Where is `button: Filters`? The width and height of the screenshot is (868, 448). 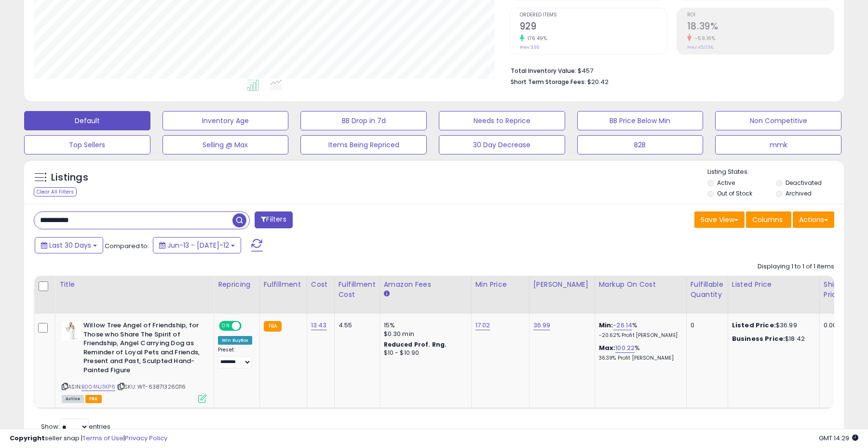 button: Filters is located at coordinates (273, 219).